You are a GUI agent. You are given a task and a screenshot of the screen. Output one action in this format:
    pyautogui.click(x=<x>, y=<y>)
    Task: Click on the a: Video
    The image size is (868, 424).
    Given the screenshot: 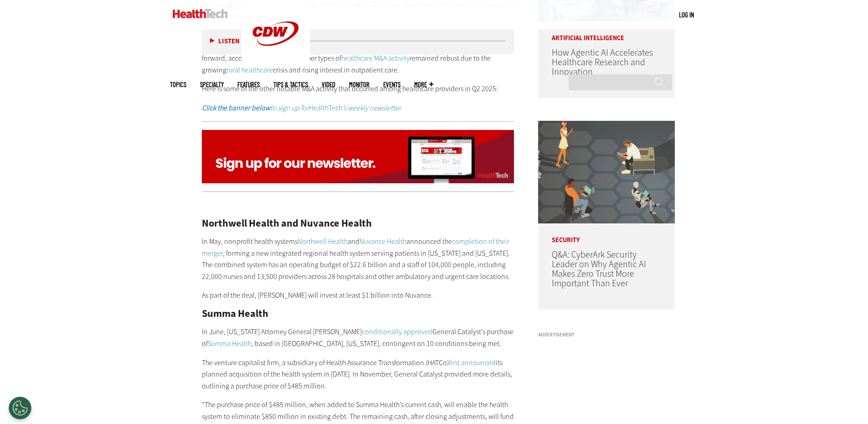 What is the action you would take?
    pyautogui.click(x=329, y=84)
    